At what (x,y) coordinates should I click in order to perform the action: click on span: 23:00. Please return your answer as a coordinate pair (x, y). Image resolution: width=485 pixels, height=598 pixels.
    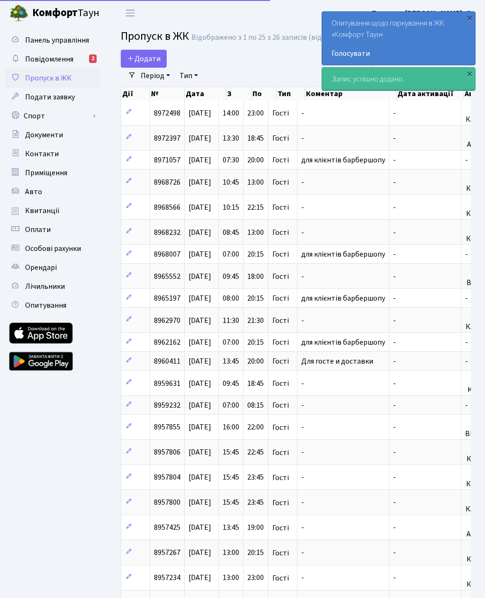
    Looking at the image, I should click on (255, 579).